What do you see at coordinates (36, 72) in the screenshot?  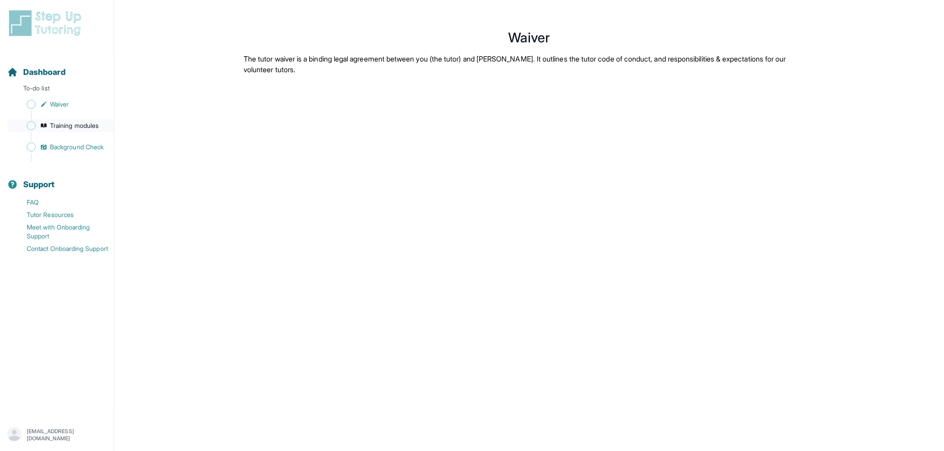 I see `a: Dashboard` at bounding box center [36, 72].